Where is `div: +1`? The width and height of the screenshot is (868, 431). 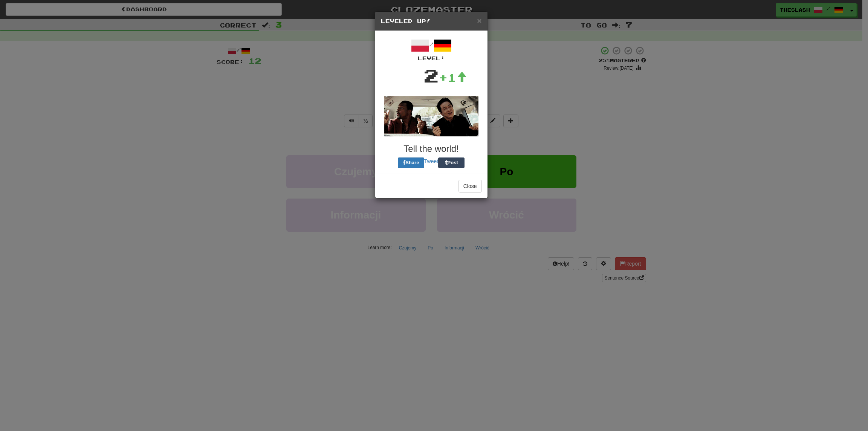
div: +1 is located at coordinates (453, 78).